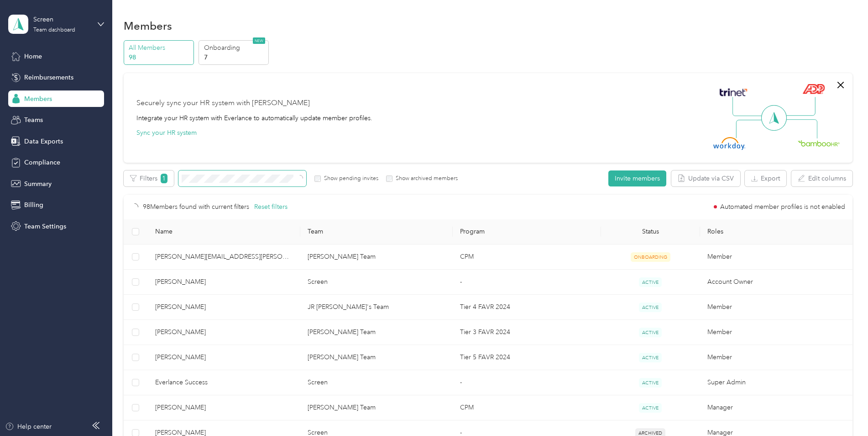 The height and width of the screenshot is (436, 868). What do you see at coordinates (224, 307) in the screenshot?
I see `td: Leonard T. Samonte` at bounding box center [224, 307].